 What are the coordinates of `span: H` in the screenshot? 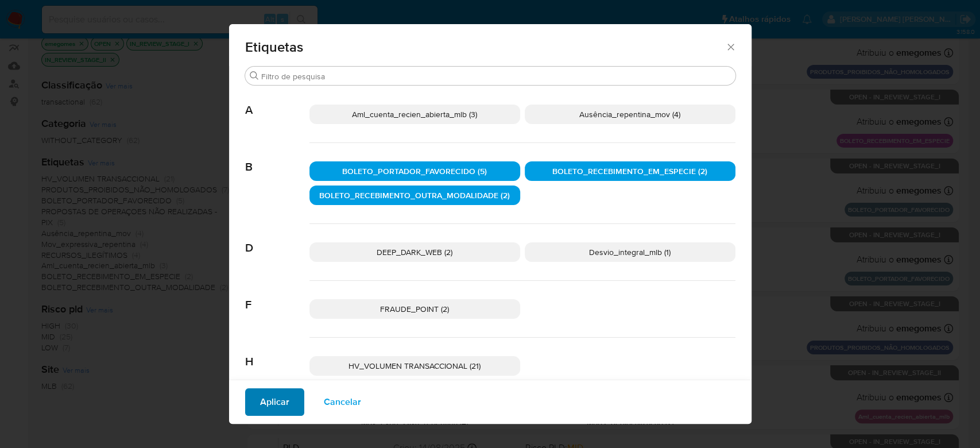 It's located at (277, 353).